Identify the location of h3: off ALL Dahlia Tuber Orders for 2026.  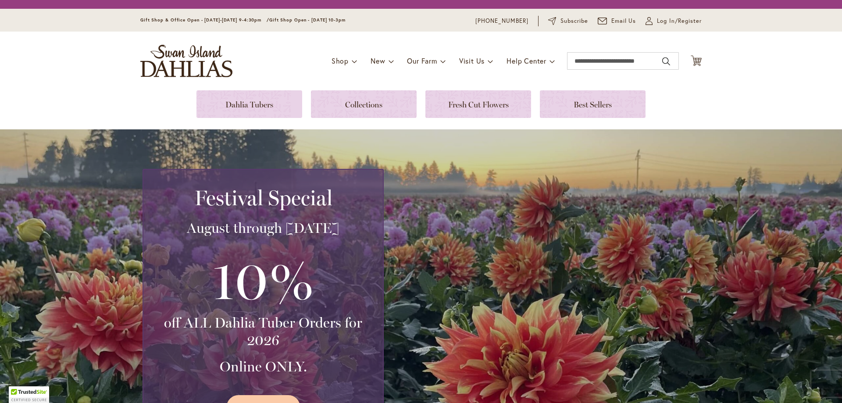
(263, 331).